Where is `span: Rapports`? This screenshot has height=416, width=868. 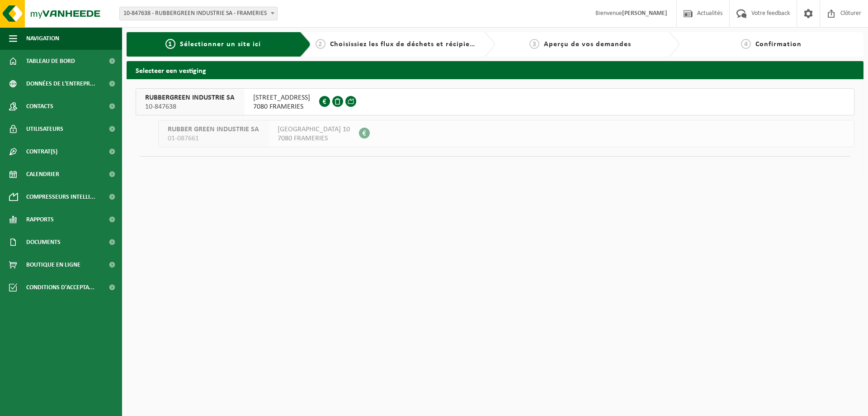 span: Rapports is located at coordinates (40, 219).